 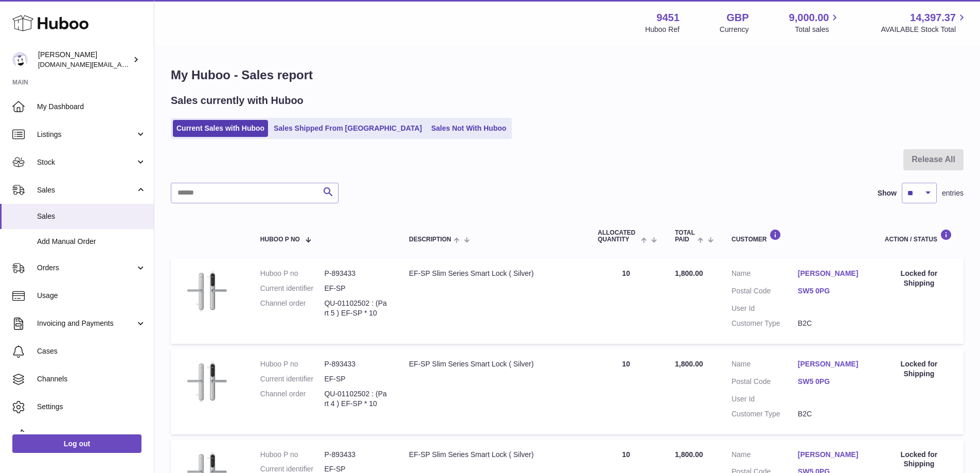 I want to click on dd: QU-01102502 : (Part 4 ) EF-SP * 10, so click(x=356, y=399).